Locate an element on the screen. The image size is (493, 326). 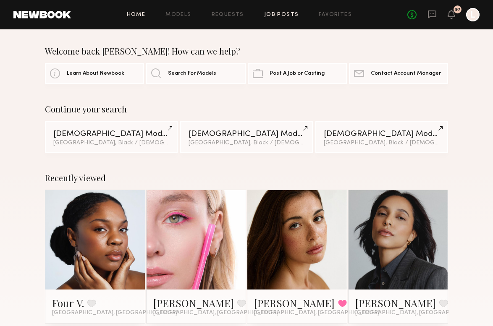
a: Learn About Newbook is located at coordinates (94, 73).